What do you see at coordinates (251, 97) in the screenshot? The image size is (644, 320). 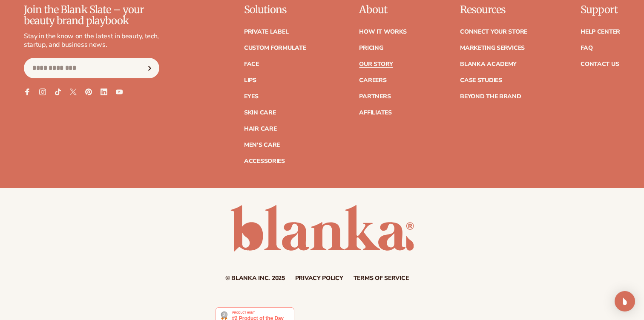 I see `a: Eyes` at bounding box center [251, 97].